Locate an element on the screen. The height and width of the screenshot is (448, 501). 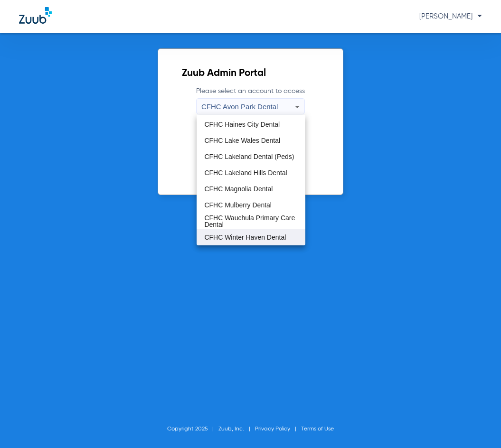
div: Chat Widget is located at coordinates (477, 426).